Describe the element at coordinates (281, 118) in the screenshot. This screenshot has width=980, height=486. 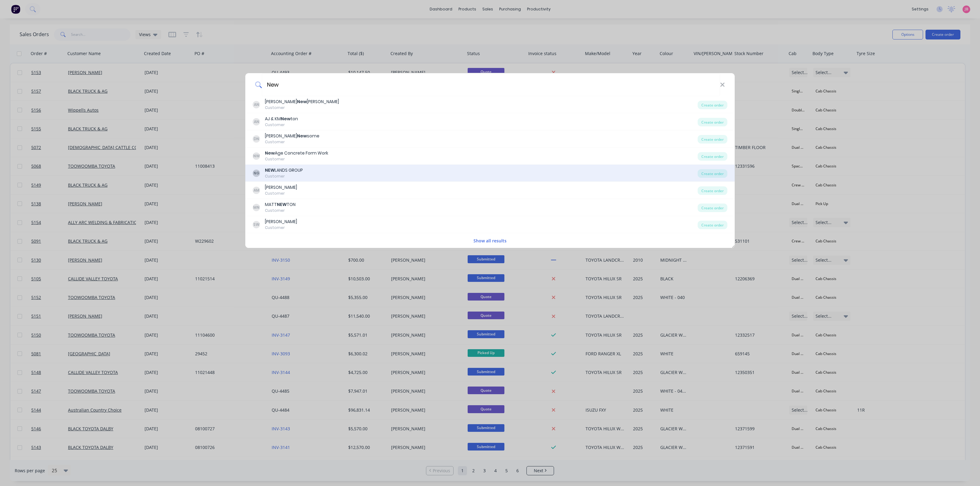
I see `div: AJ & KM ton` at that location.